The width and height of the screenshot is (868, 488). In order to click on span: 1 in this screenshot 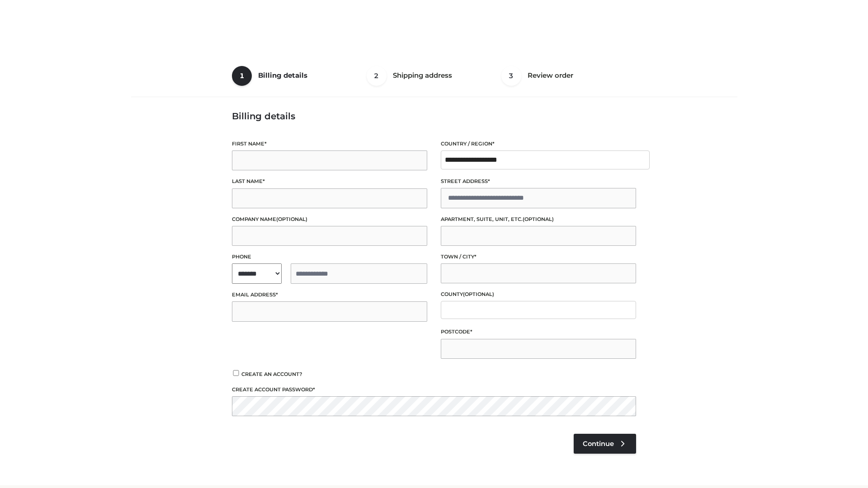, I will do `click(242, 76)`.